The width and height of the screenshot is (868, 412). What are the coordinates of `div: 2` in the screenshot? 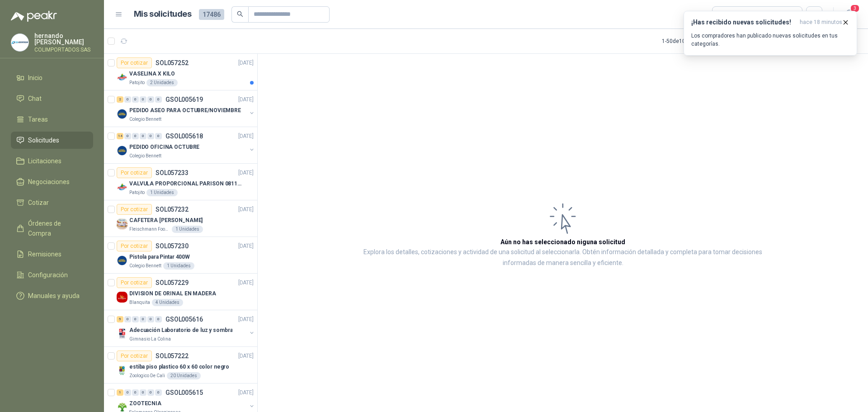 It's located at (120, 99).